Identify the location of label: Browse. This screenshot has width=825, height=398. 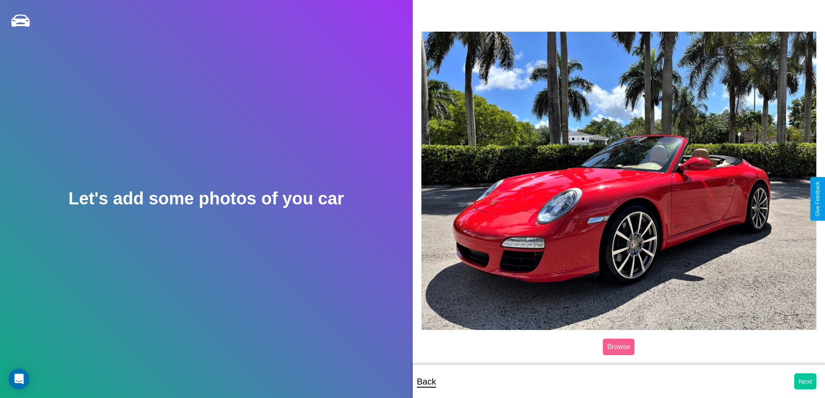
(618, 347).